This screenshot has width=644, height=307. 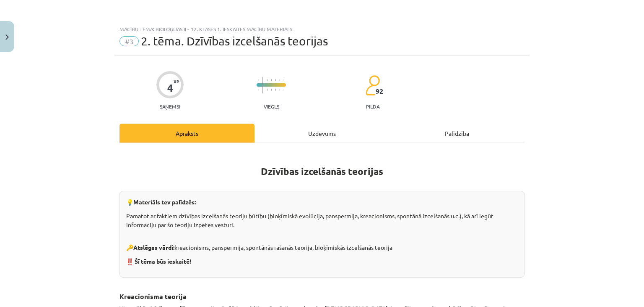 I want to click on p: Pamatot ar faktiem dzīvības izcelšanās teoriju būtību (bioķīmiskā evolūcija, panspermija, kreacio..., so click(x=322, y=224).